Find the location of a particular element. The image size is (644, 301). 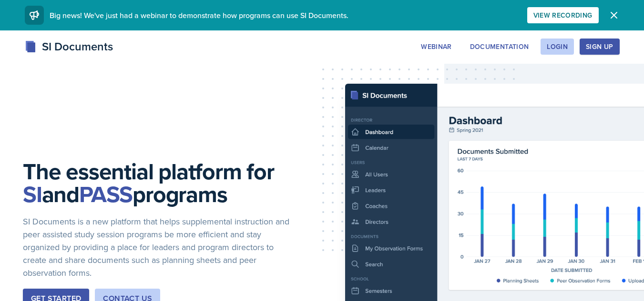

div: Login is located at coordinates (557, 47).